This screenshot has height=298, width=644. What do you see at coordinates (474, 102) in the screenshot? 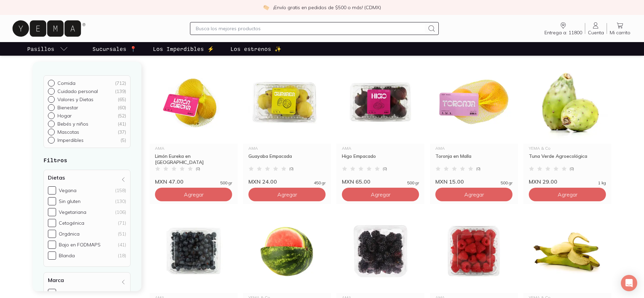
I see `img: Toronja Malla AMA` at bounding box center [474, 102].